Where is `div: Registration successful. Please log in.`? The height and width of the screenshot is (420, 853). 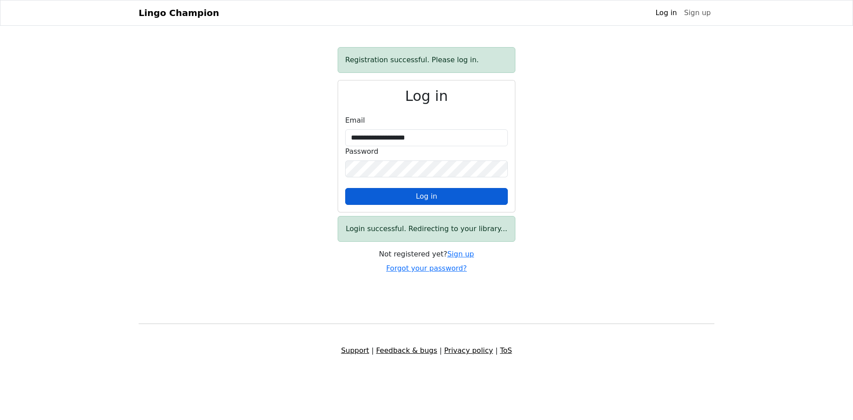 div: Registration successful. Please log in. is located at coordinates (426, 60).